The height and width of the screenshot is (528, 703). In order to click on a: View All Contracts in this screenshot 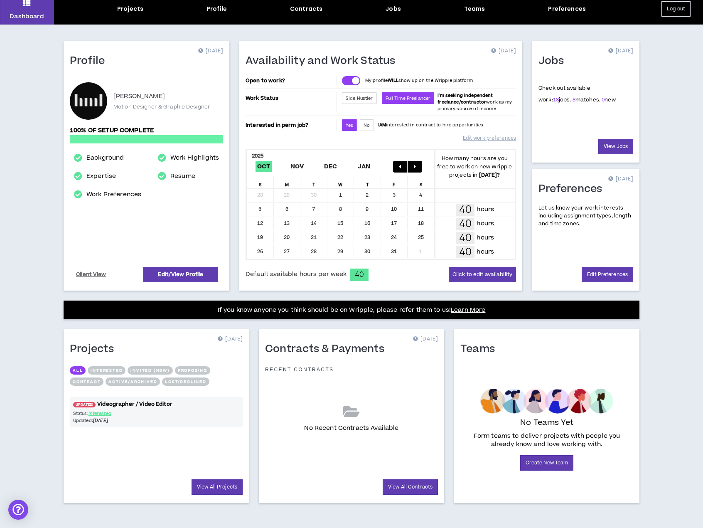, I will do `click(410, 486)`.